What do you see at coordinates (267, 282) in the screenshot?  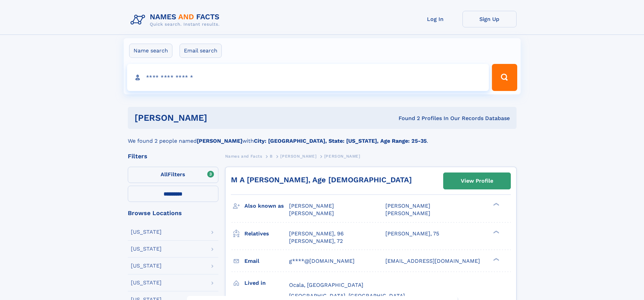 I see `h3: Lived in` at bounding box center [267, 282].